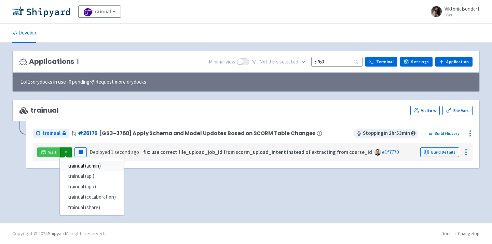  What do you see at coordinates (257, 152) in the screenshot?
I see `strong: fix: use correct file_upload_job_id from scorm_upload_intent instead of extracting from course_id` at bounding box center [257, 152].